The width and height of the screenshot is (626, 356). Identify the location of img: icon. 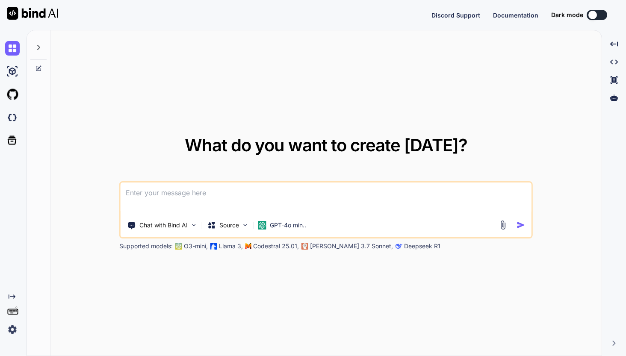
(521, 225).